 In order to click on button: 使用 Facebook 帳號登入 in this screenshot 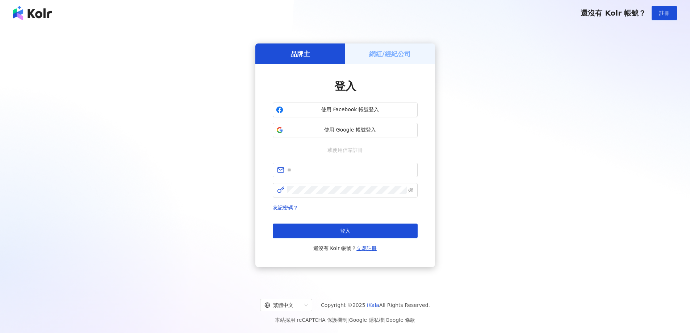, I will do `click(345, 110)`.